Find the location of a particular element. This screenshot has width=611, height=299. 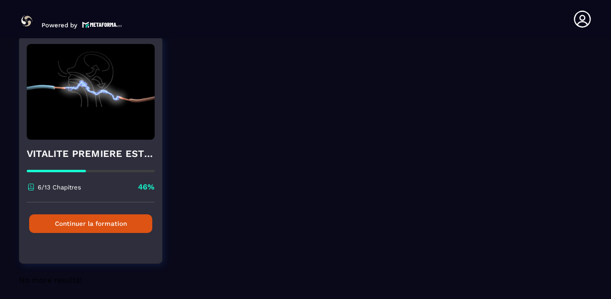

p: 6/13 Chapitres is located at coordinates (59, 187).